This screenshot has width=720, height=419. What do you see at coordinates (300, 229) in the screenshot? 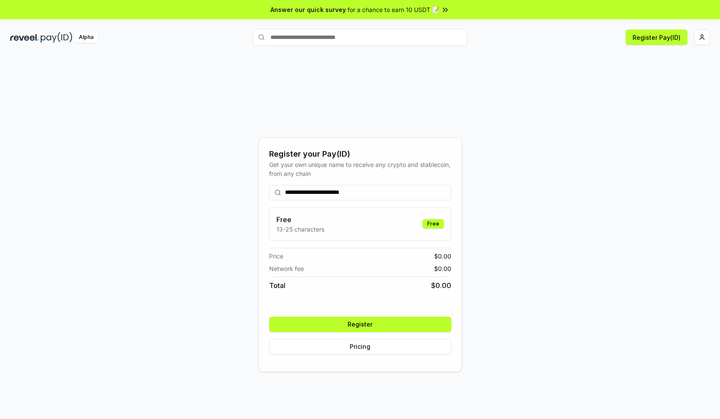
I see `p: 13-25 characters` at bounding box center [300, 229].